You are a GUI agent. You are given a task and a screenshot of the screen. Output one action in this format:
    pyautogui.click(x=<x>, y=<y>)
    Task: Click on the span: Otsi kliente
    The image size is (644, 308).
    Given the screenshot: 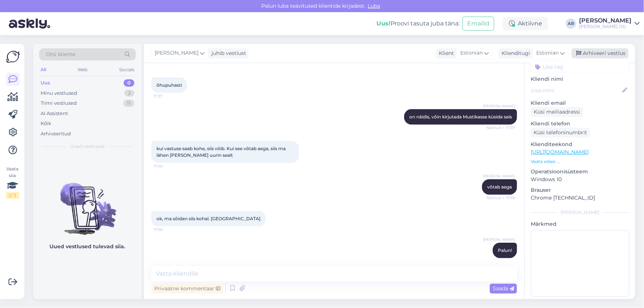 What is the action you would take?
    pyautogui.click(x=61, y=54)
    